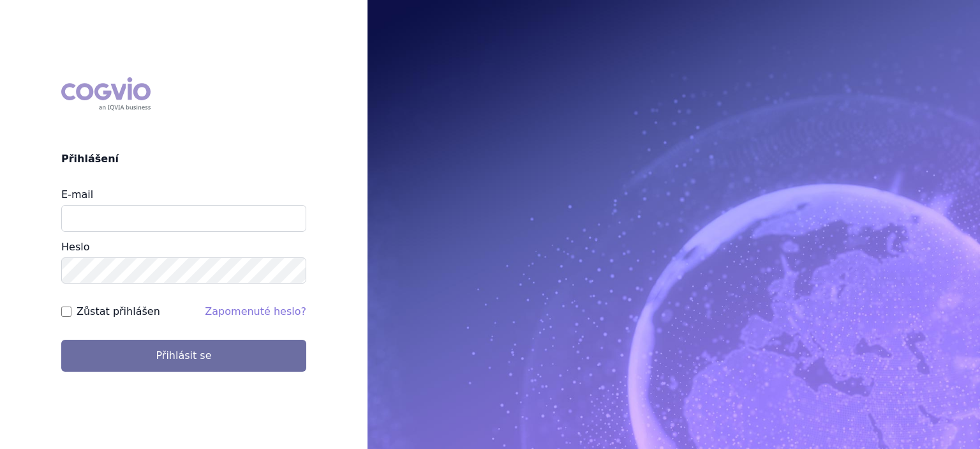  Describe the element at coordinates (118, 312) in the screenshot. I see `label: Zůstat přihlášen` at that location.